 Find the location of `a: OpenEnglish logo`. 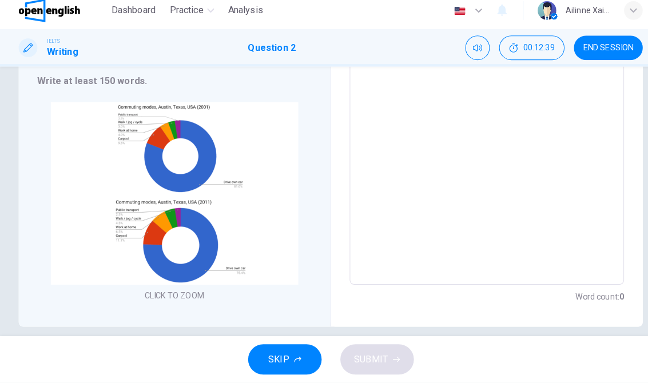

a: OpenEnglish logo is located at coordinates (61, 18).